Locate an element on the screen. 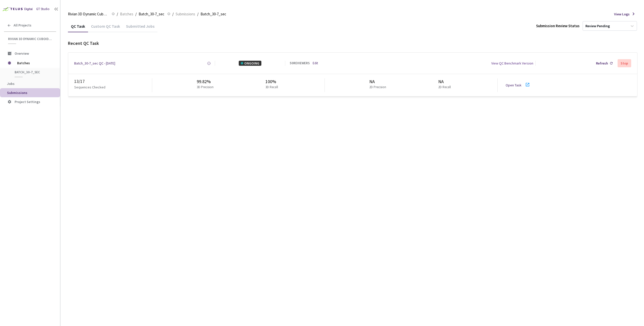 The width and height of the screenshot is (644, 326). div: 13 / 17 is located at coordinates (113, 81).